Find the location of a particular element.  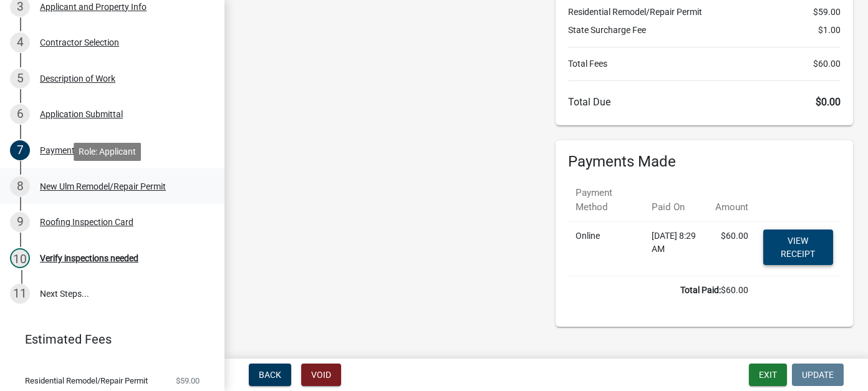

a: Estimated Fees is located at coordinates (107, 339).